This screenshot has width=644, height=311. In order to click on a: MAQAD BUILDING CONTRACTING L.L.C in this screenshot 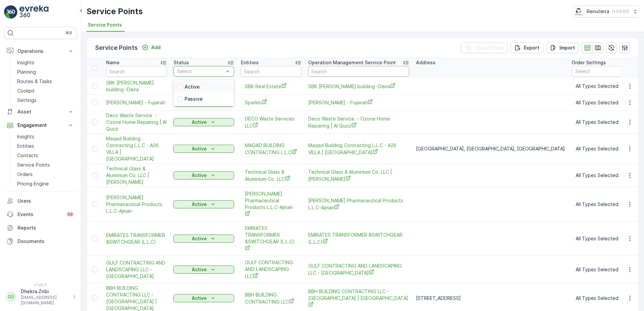, I will do `click(271, 149)`.